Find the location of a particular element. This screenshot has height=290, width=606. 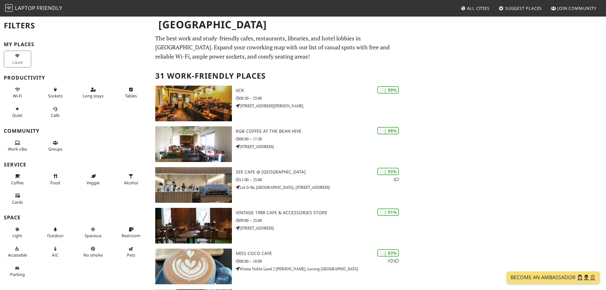

button: Wi-Fi is located at coordinates (17, 93).